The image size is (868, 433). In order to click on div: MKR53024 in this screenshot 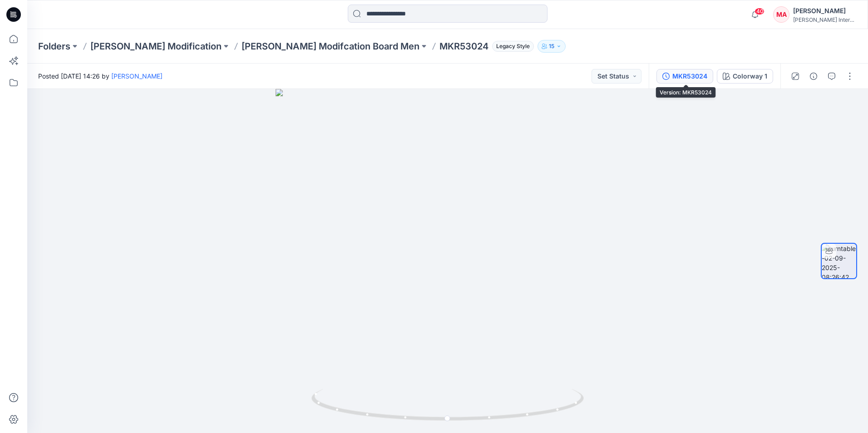, I will do `click(690, 76)`.